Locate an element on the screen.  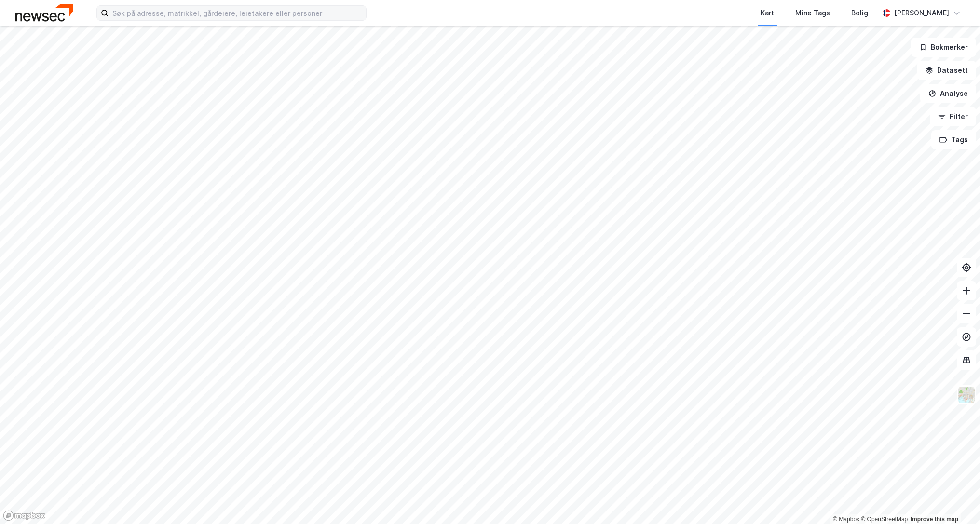
button: Analyse is located at coordinates (948, 93).